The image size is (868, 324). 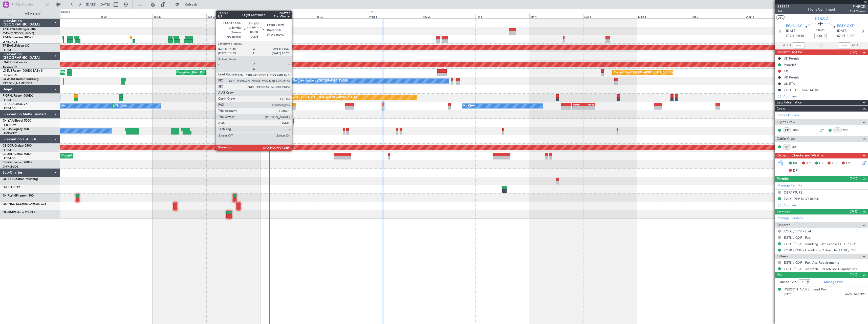 What do you see at coordinates (191, 4) in the screenshot?
I see `span: Refresh` at bounding box center [191, 4].